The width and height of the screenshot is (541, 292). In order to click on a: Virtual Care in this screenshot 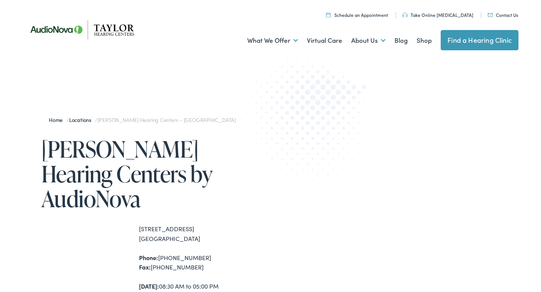, I will do `click(325, 41)`.